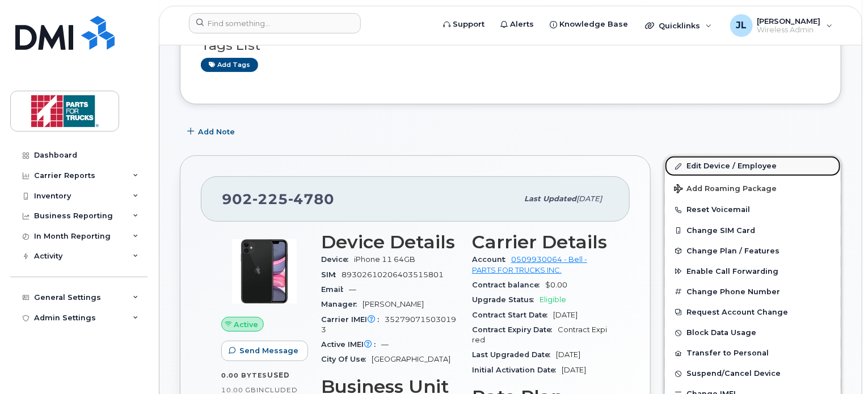  What do you see at coordinates (508, 285) in the screenshot?
I see `span: Contract balance` at bounding box center [508, 285].